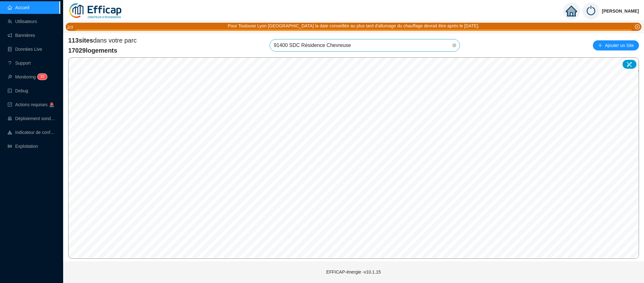 Image resolution: width=644 pixels, height=283 pixels. Describe the element at coordinates (80, 40) in the screenshot. I see `span: 113 sites` at that location.